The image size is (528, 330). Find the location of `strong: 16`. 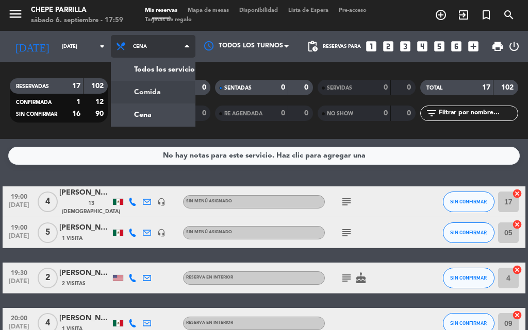

strong: 16 is located at coordinates (76, 114).